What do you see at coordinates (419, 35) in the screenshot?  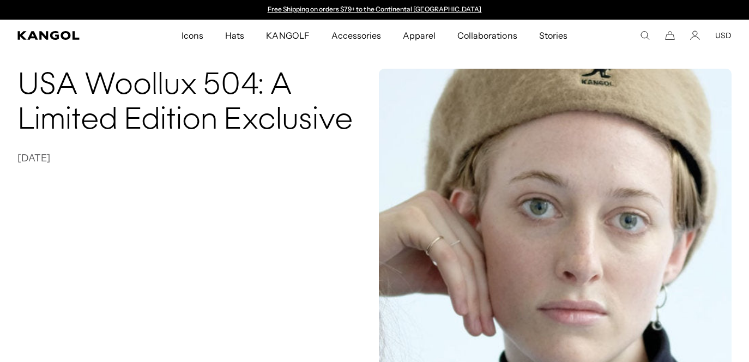 I see `a: Apparel` at bounding box center [419, 35].